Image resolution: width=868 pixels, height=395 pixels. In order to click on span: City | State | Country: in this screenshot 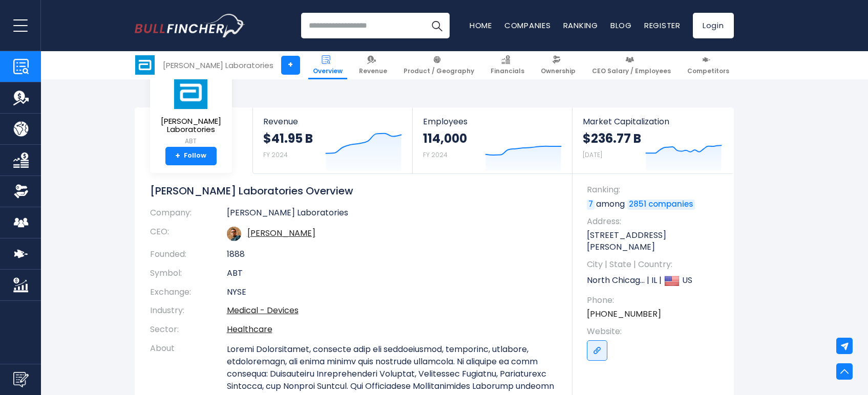, I will do `click(655, 265)`.